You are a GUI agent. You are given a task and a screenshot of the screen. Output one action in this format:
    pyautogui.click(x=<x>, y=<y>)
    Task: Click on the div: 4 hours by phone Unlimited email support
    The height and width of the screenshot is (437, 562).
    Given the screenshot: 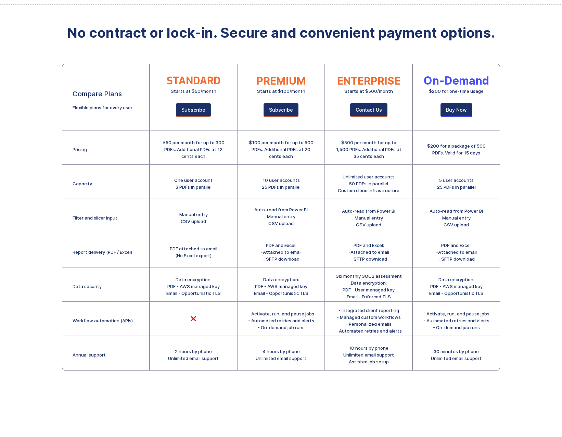 What is the action you would take?
    pyautogui.click(x=281, y=354)
    